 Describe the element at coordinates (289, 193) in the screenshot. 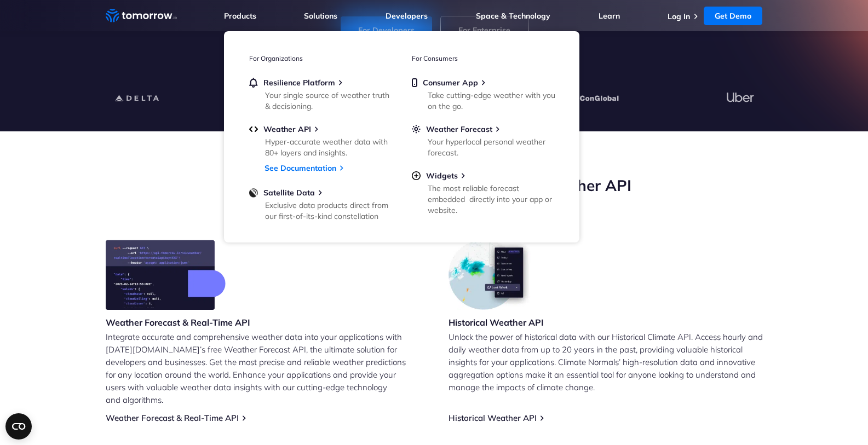

I see `span: Satellite Data` at that location.